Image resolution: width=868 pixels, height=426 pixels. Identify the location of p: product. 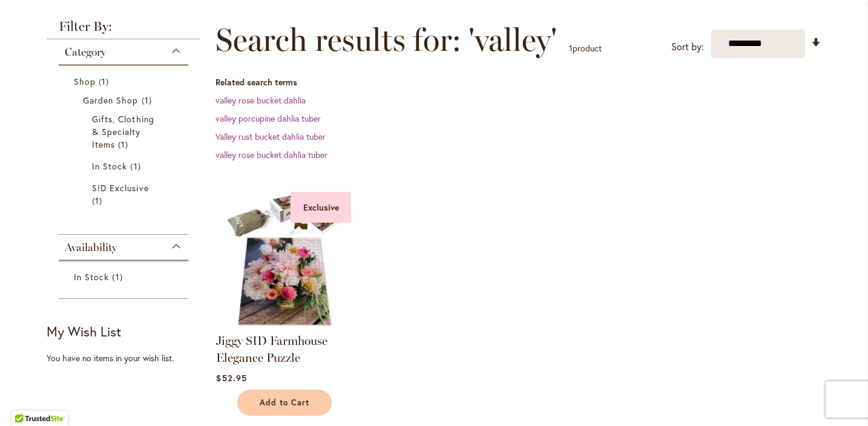
(585, 48).